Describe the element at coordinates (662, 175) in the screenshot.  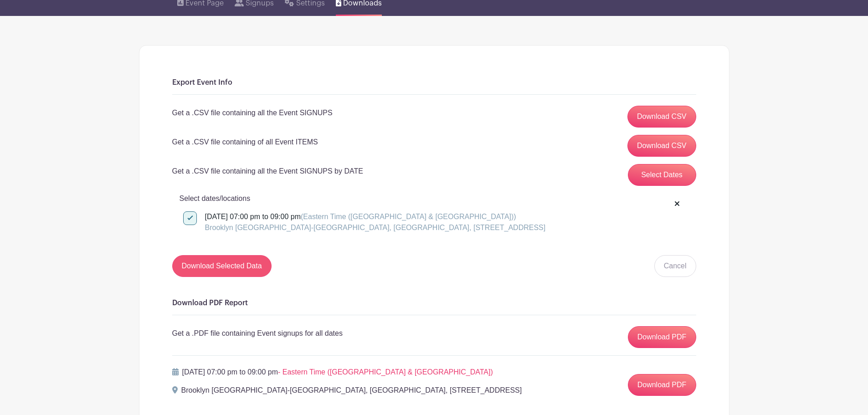
I see `button: Select Dates` at that location.